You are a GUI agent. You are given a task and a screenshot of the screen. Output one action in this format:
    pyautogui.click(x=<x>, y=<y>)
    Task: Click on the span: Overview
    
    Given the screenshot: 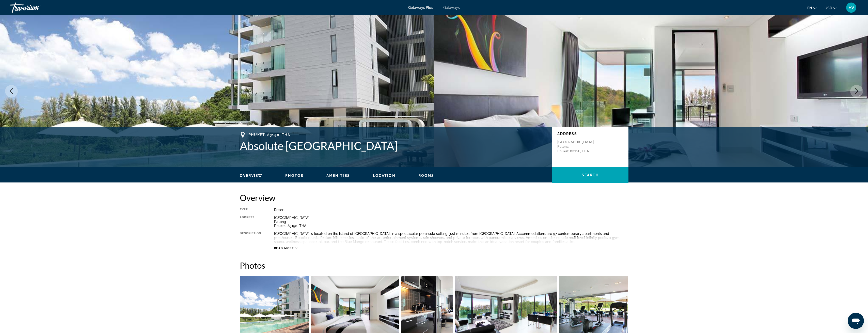 What is the action you would take?
    pyautogui.click(x=251, y=176)
    